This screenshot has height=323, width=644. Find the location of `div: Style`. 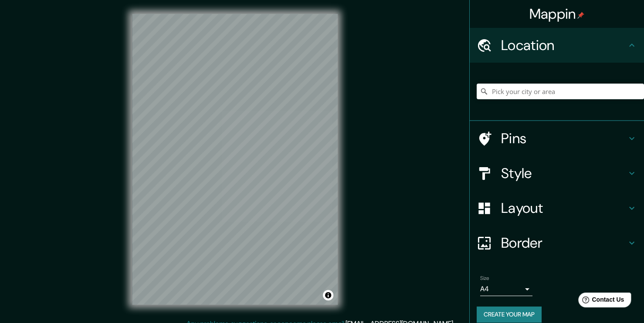

div: Style is located at coordinates (557, 173).